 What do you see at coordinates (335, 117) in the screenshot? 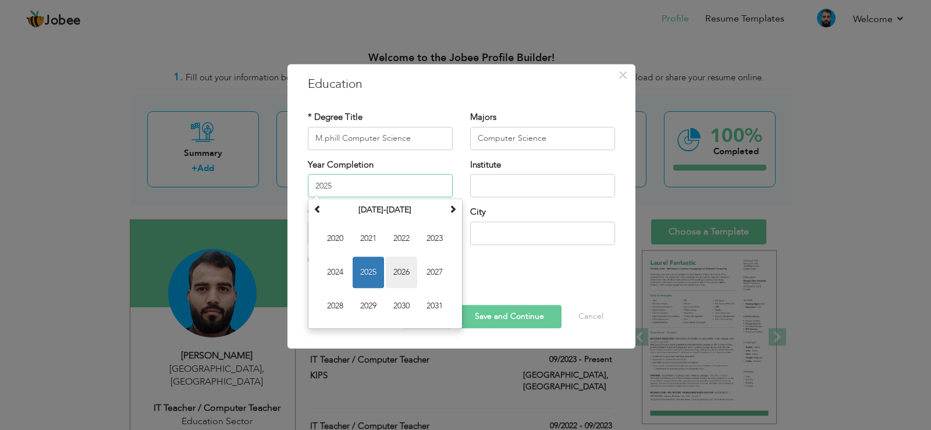
I see `label: * Degree Title` at bounding box center [335, 117].